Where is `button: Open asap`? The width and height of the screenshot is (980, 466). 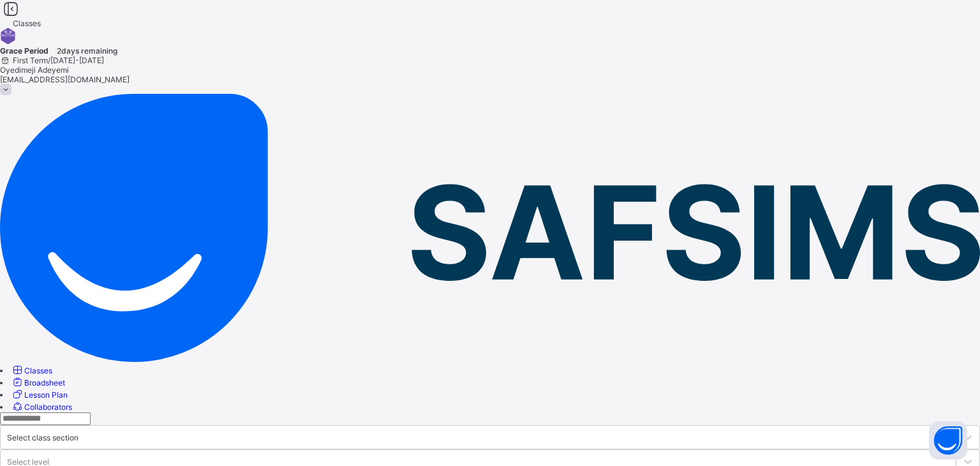 button: Open asap is located at coordinates (948, 440).